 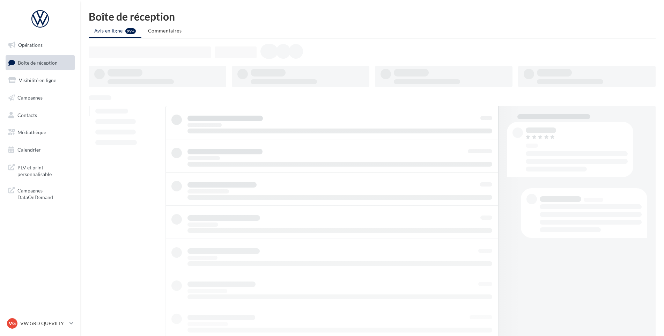 I want to click on span: Opérations, so click(x=30, y=45).